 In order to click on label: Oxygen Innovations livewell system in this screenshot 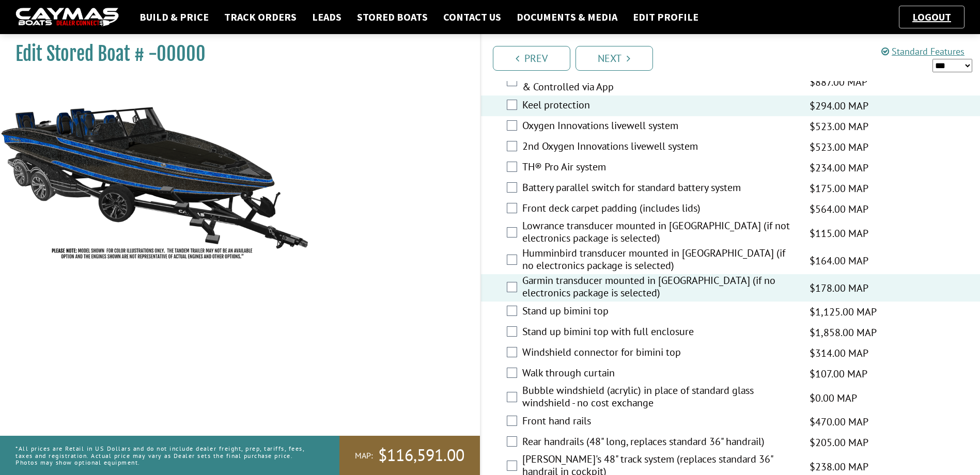, I will do `click(660, 127)`.